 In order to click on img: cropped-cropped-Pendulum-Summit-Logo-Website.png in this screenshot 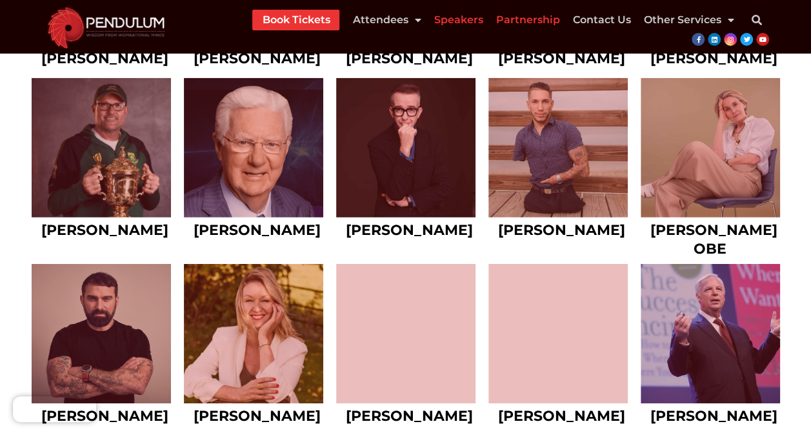, I will do `click(106, 26)`.